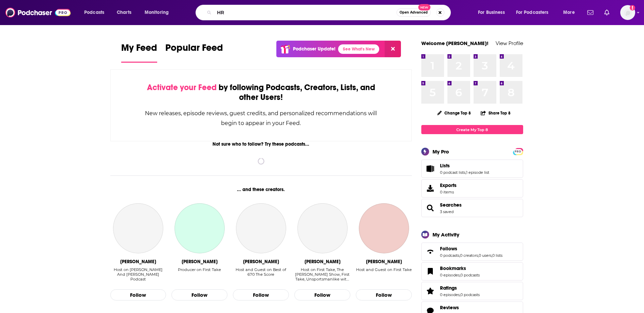  What do you see at coordinates (199, 275) in the screenshot?
I see `div: Producer on First Take` at bounding box center [199, 275].